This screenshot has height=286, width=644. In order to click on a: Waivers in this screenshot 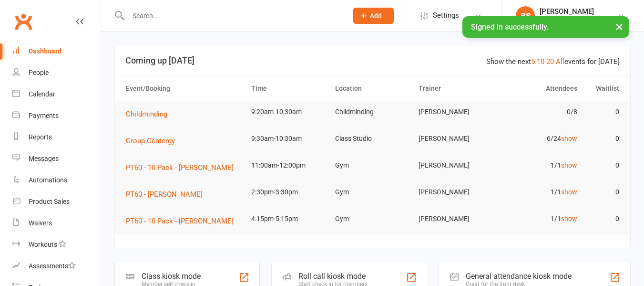, I will do `click(57, 223)`.